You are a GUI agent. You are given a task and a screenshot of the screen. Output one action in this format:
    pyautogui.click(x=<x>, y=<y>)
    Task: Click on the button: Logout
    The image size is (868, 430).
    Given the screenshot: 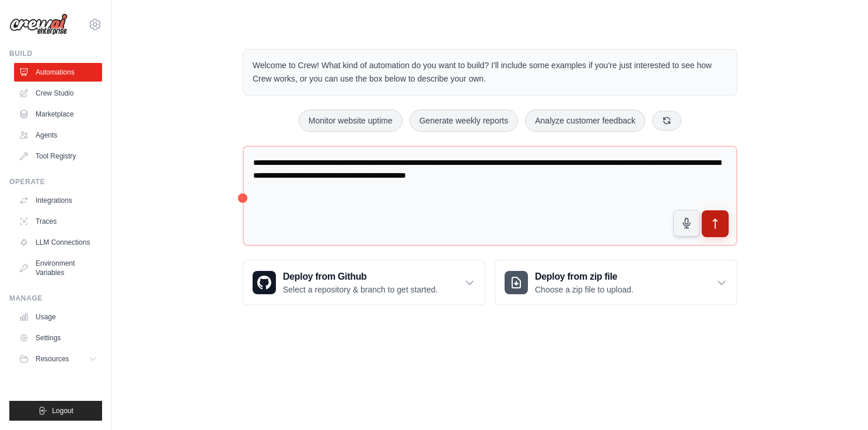 What is the action you would take?
    pyautogui.click(x=56, y=411)
    